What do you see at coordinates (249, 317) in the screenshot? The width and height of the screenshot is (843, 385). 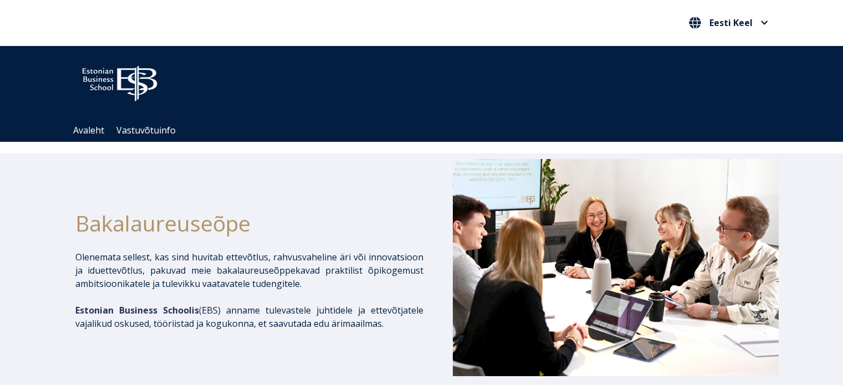 I see `p: EBS) anname tulevastele juhtidele ja ettevõtjatele vajalikud oskused, tööriistad ja kogukonna, et...` at bounding box center [249, 317].